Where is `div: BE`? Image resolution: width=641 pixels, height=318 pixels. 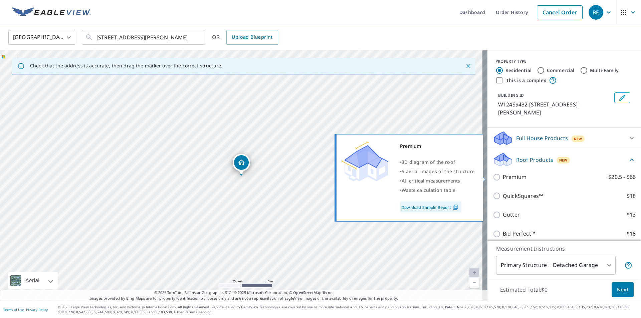
div: BE is located at coordinates (596, 12).